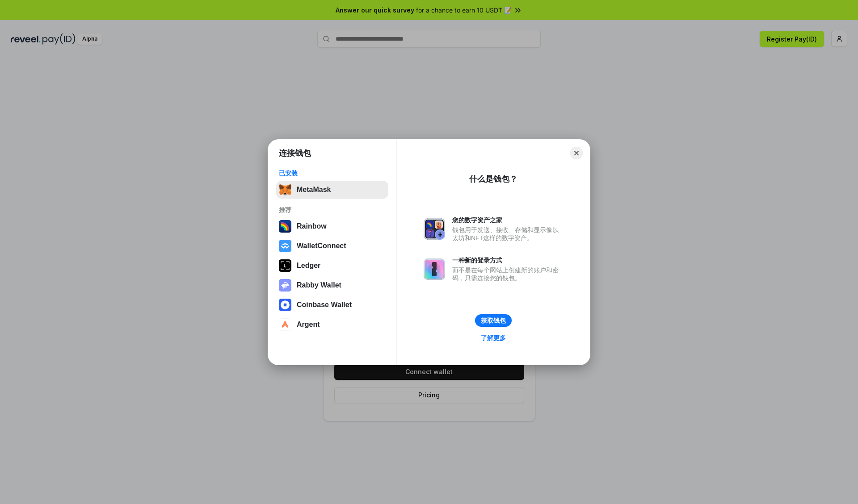 The height and width of the screenshot is (504, 858). Describe the element at coordinates (332, 324) in the screenshot. I see `button: Argent` at that location.